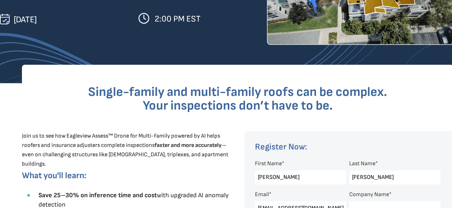  I want to click on span: 2:00 PM EST, so click(178, 19).